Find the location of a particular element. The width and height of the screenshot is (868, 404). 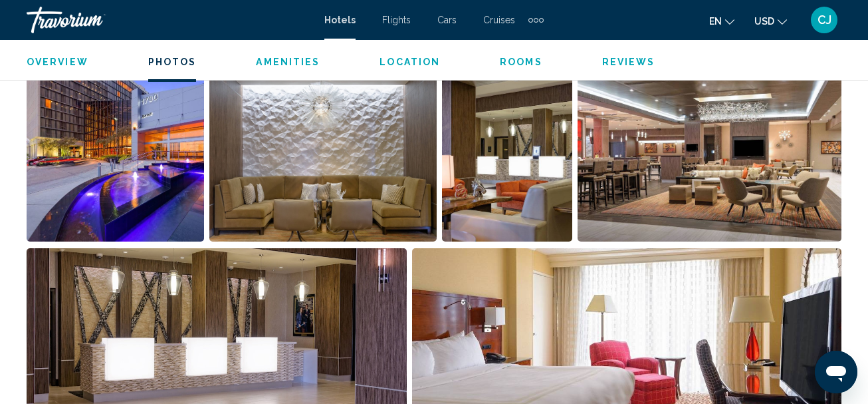

a: Flights is located at coordinates (396, 20).